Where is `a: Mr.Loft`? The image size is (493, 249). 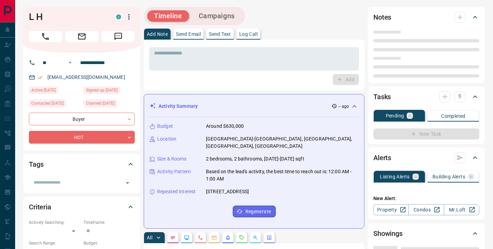 a: Mr.Loft is located at coordinates (461, 209).